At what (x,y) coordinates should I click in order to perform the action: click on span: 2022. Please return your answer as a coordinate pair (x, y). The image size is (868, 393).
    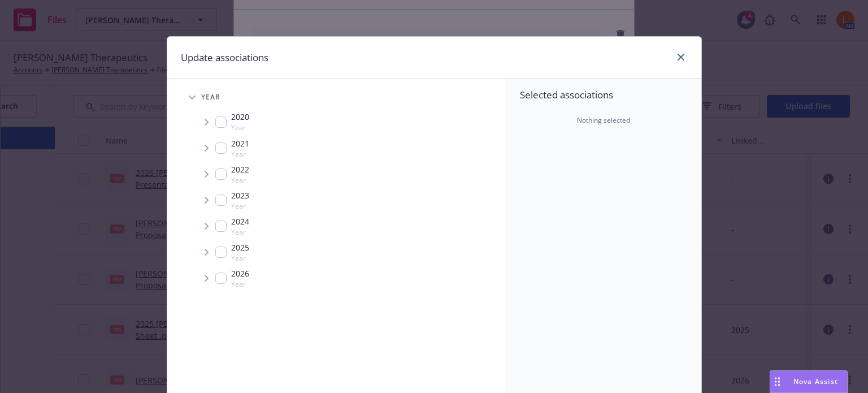
    Looking at the image, I should click on (241, 169).